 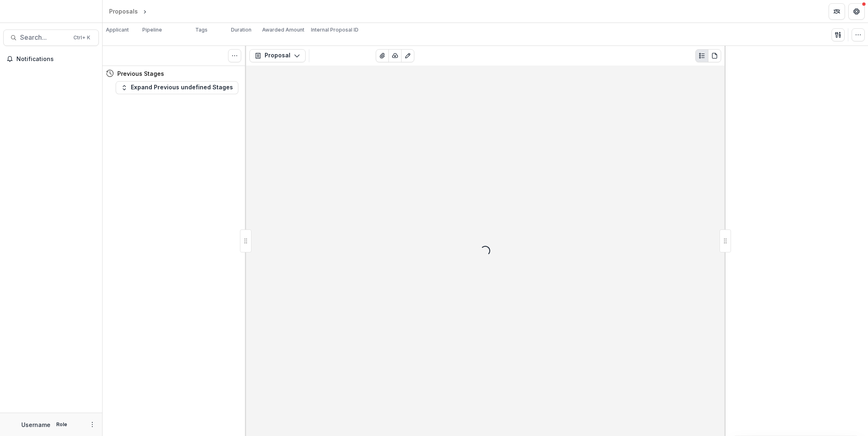 I want to click on p: Pipeline, so click(x=152, y=30).